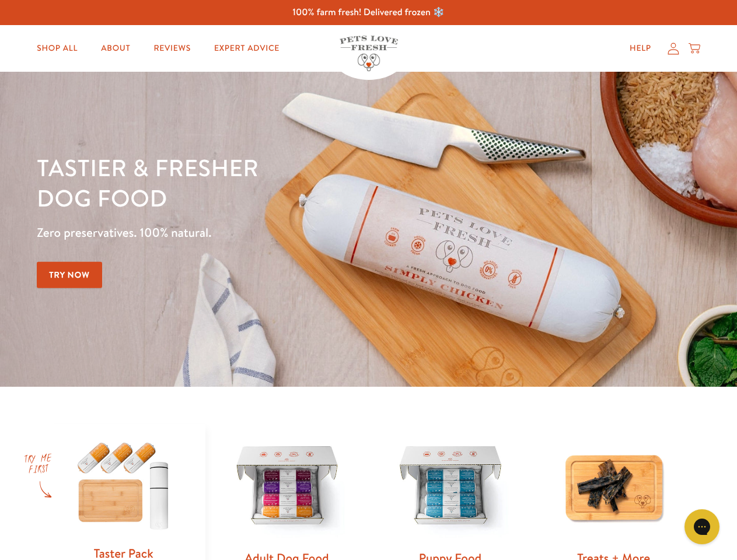 The height and width of the screenshot is (560, 737). I want to click on a: Expert Advice, so click(247, 49).